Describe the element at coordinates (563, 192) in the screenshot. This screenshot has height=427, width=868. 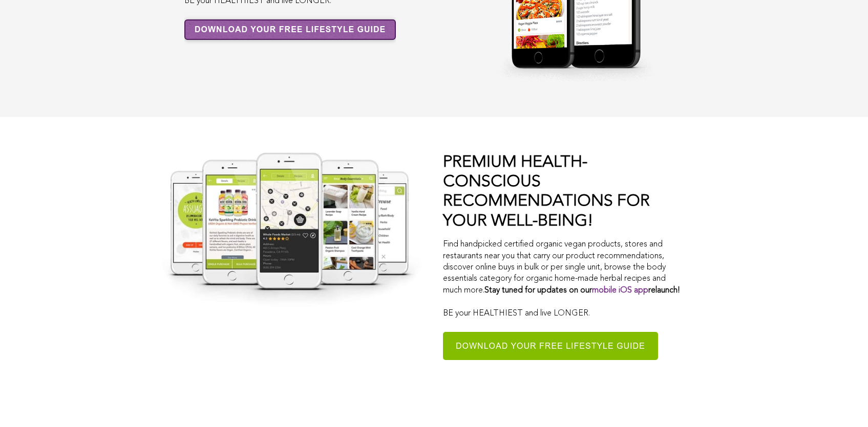
I see `div: PREMIUM HEALTH-CONSCIOUS RECOMMENDATIONS FOR YOUR WELL-BEING!` at that location.